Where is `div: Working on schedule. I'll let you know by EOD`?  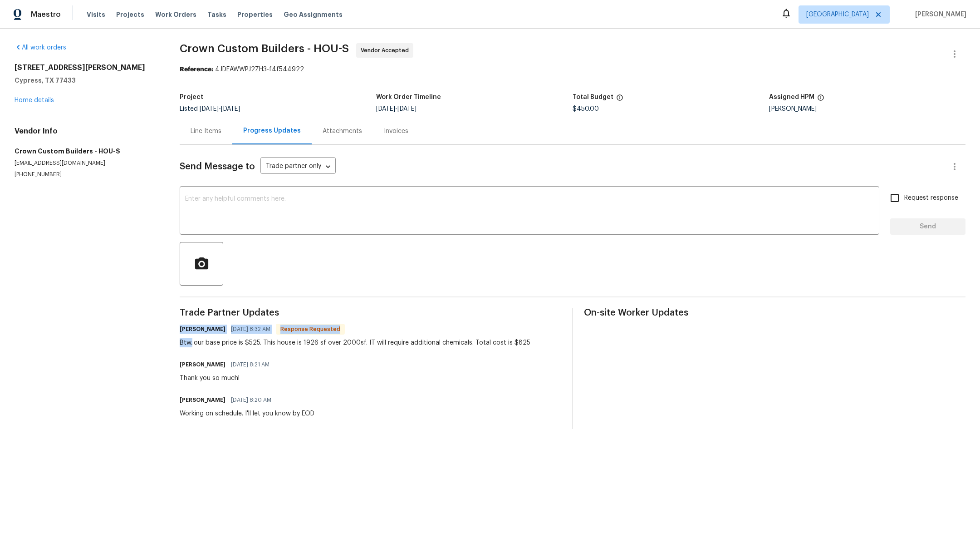 div: Working on schedule. I'll let you know by EOD is located at coordinates (247, 414).